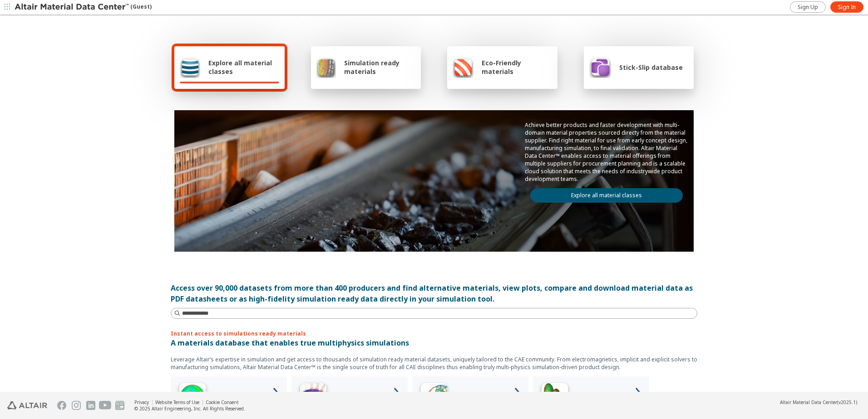  Describe the element at coordinates (380, 67) in the screenshot. I see `span: Simulation ready materials` at that location.